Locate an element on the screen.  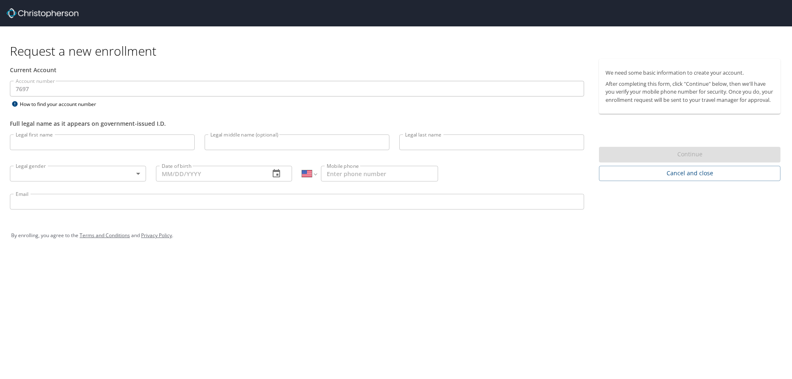
button: Cancel and close is located at coordinates (690, 173).